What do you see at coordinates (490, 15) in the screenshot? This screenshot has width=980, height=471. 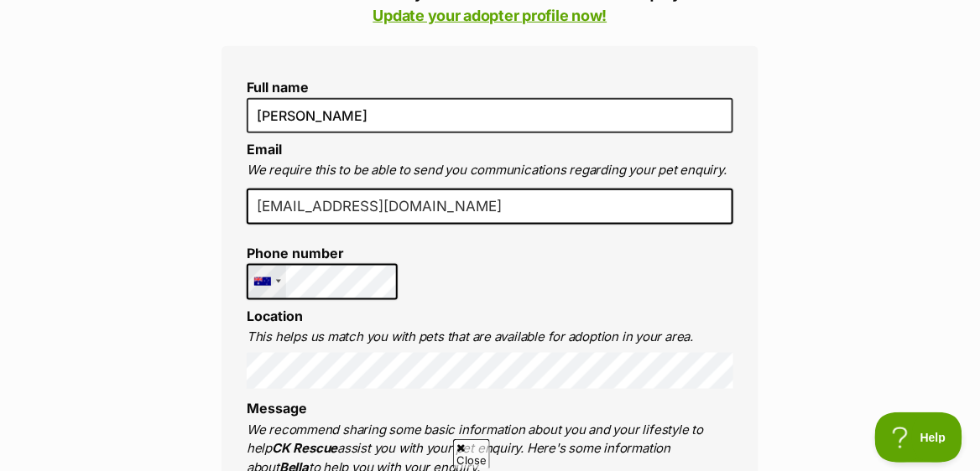 I see `a: Update your adopter profile now!` at bounding box center [490, 15].